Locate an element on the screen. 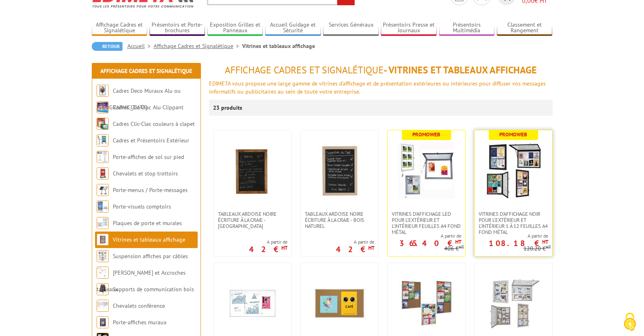  img: VITRINES D'AFFICHAGE NOIR POUR L'EXTÉRIEUR ET L'INTÉRIEUR 1 À 12 FEUILLES A4 FOND MÉTAL is located at coordinates (513, 171).